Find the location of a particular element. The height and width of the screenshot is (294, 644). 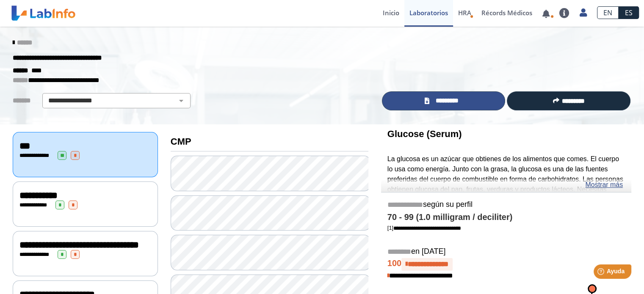

a: [1] is located at coordinates (424, 228).